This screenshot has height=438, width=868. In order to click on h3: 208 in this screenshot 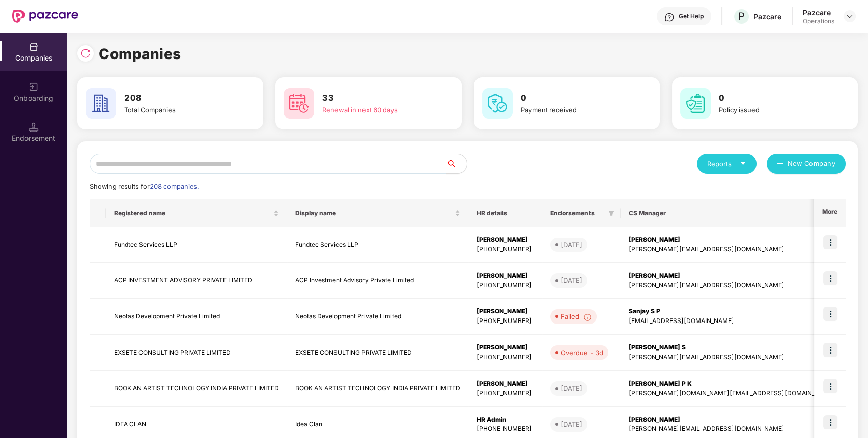, I will do `click(179, 98)`.